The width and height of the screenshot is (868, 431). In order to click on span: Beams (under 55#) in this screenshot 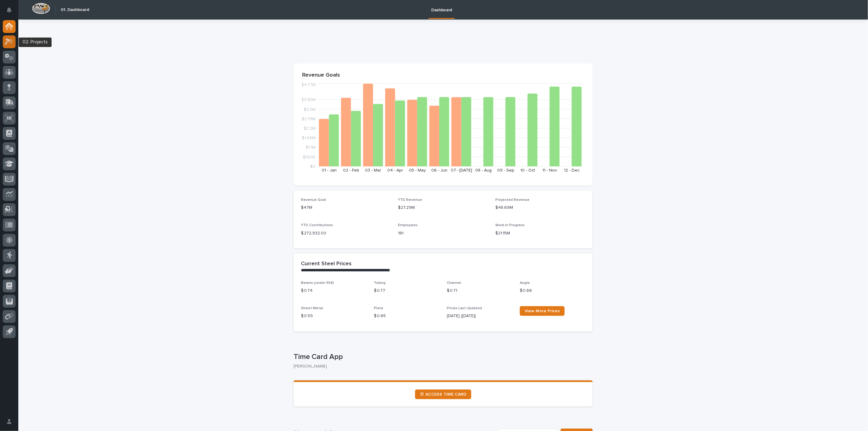, I will do `click(317, 283)`.